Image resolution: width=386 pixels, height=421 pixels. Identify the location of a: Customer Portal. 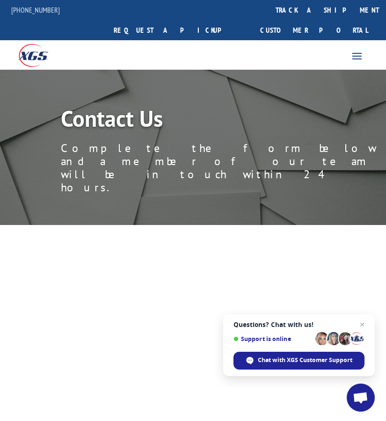
(314, 30).